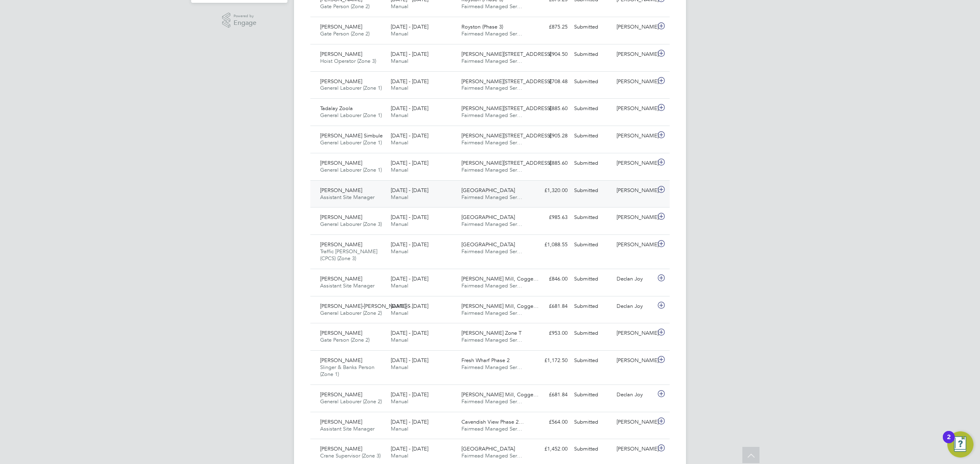 The width and height of the screenshot is (980, 464). Describe the element at coordinates (549, 361) in the screenshot. I see `div: £1,172.50` at that location.